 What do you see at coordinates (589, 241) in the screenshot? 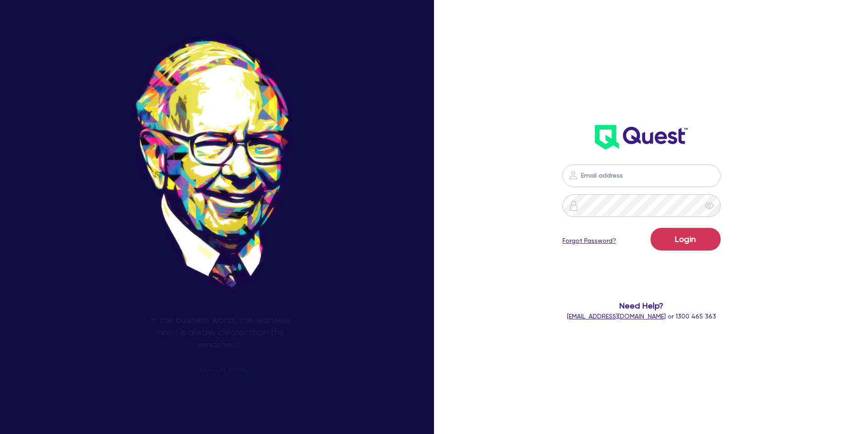
I see `a: Forgot Password?` at bounding box center [589, 241].